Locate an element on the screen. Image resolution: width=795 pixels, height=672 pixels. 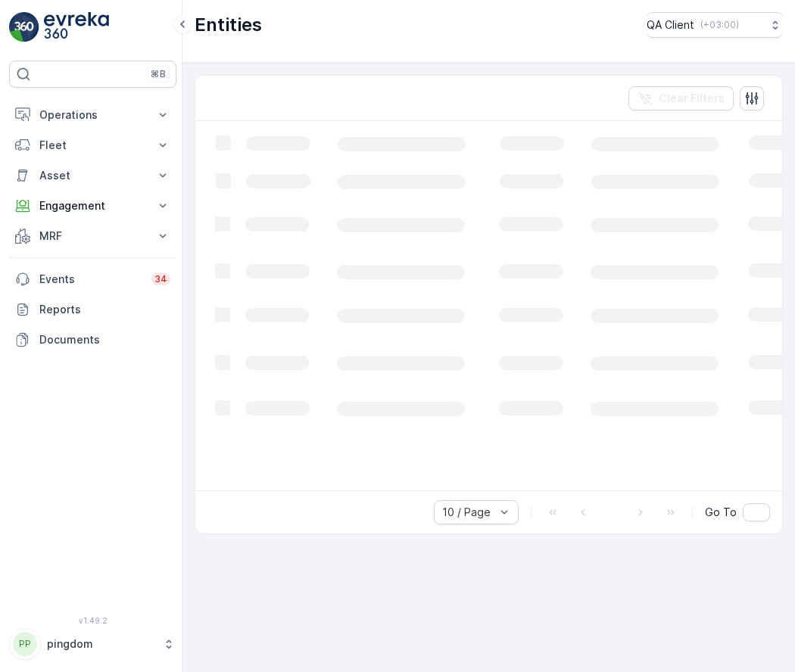
button: Fleet is located at coordinates (93, 145).